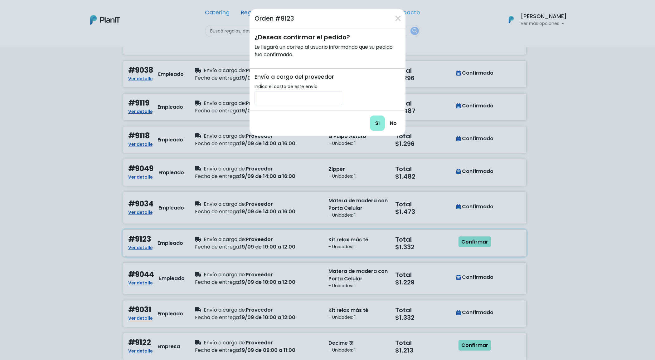 The width and height of the screenshot is (655, 360). Describe the element at coordinates (274, 18) in the screenshot. I see `h5: Orden #9123` at that location.